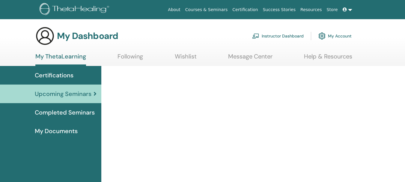 This screenshot has width=405, height=182. Describe the element at coordinates (279, 10) in the screenshot. I see `a: Success Stories` at that location.